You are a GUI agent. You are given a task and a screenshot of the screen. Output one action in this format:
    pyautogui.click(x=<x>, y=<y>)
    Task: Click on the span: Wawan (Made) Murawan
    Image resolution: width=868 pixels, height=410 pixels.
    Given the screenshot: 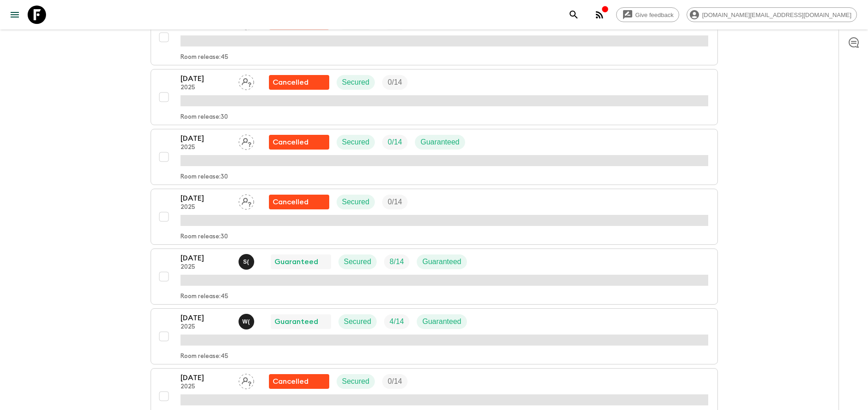 What is the action you would take?
    pyautogui.click(x=247, y=320)
    